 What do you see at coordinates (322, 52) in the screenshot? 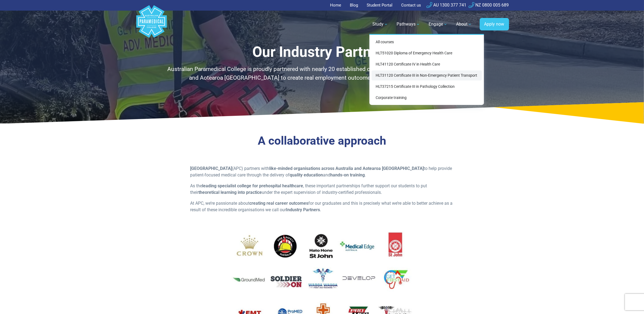
I see `h1: Our Industry Partners` at bounding box center [322, 52].